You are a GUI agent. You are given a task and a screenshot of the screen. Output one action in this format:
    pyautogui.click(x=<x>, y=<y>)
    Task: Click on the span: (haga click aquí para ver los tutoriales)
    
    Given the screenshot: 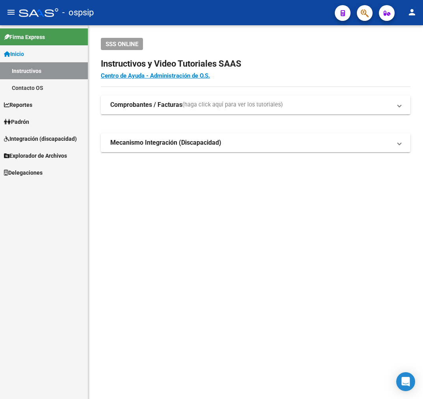 What is the action you would take?
    pyautogui.click(x=233, y=105)
    